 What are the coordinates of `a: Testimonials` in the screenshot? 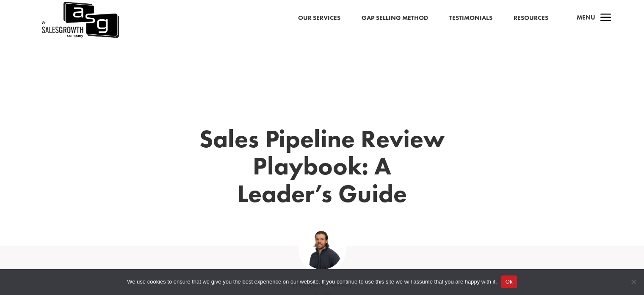 It's located at (471, 18).